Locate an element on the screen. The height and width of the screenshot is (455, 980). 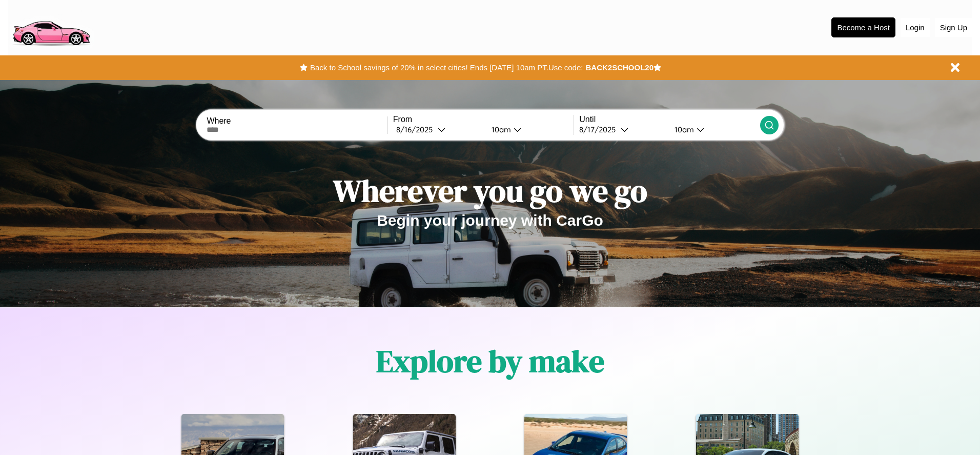
label: Where is located at coordinates (297, 121).